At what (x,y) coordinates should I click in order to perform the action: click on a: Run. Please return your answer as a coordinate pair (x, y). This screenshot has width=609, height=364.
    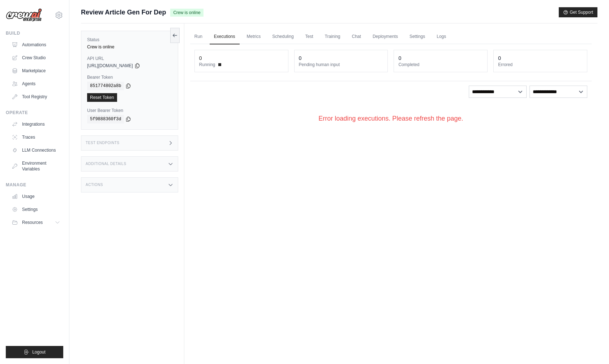
    Looking at the image, I should click on (198, 37).